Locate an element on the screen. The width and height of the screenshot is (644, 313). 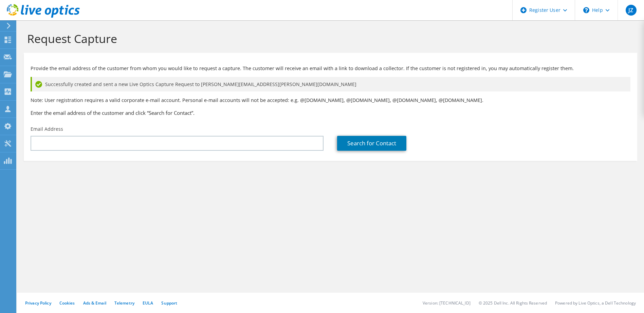
li: Powered by Live Optics, a Dell Technology is located at coordinates (595, 303).